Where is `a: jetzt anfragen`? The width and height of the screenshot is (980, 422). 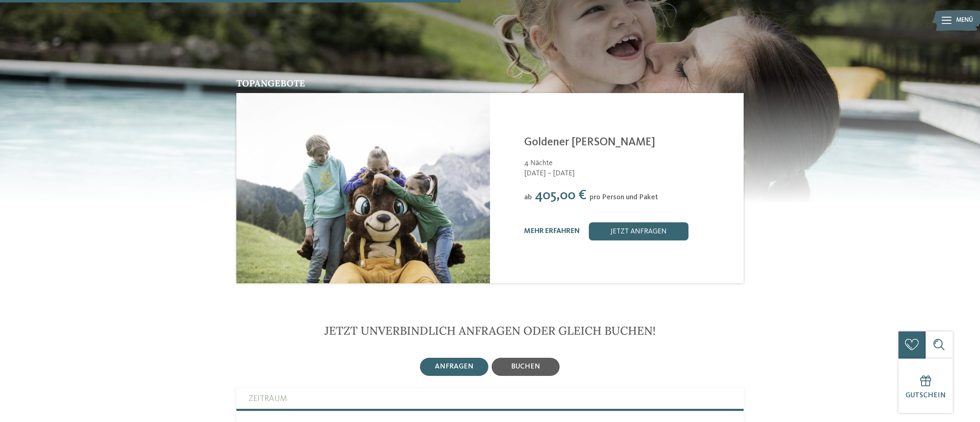
a: jetzt anfragen is located at coordinates (639, 232).